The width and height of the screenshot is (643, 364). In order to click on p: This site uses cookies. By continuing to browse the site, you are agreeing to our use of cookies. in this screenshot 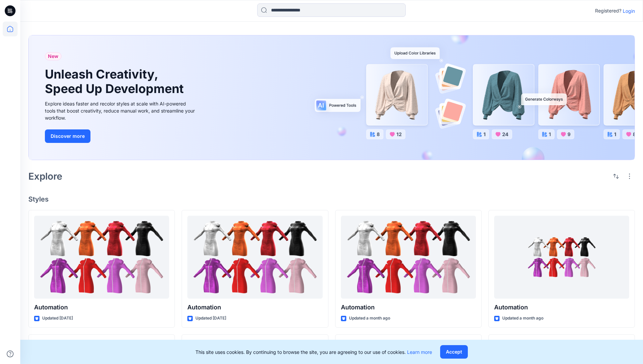, I will do `click(314, 352)`.